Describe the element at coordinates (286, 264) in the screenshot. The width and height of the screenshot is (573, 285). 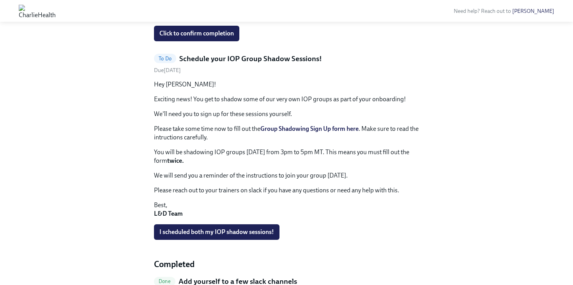
I see `h4: Completed` at that location.